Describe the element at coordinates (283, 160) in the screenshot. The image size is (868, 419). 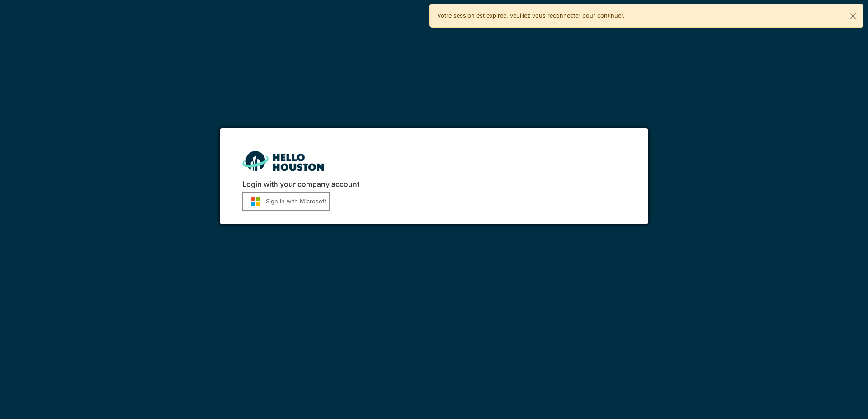
I see `img: HH_line-BYnF2_Hg.png` at that location.